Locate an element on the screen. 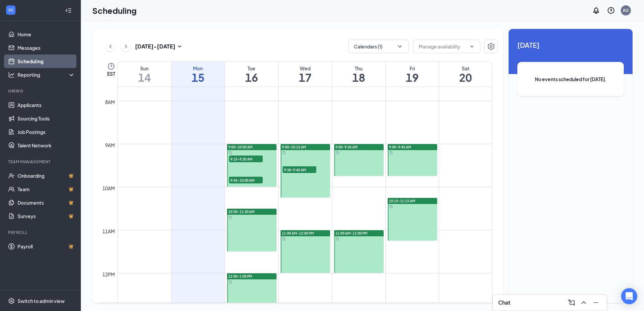 This screenshot has width=644, height=311. a: SurveysCrown is located at coordinates (46, 216).